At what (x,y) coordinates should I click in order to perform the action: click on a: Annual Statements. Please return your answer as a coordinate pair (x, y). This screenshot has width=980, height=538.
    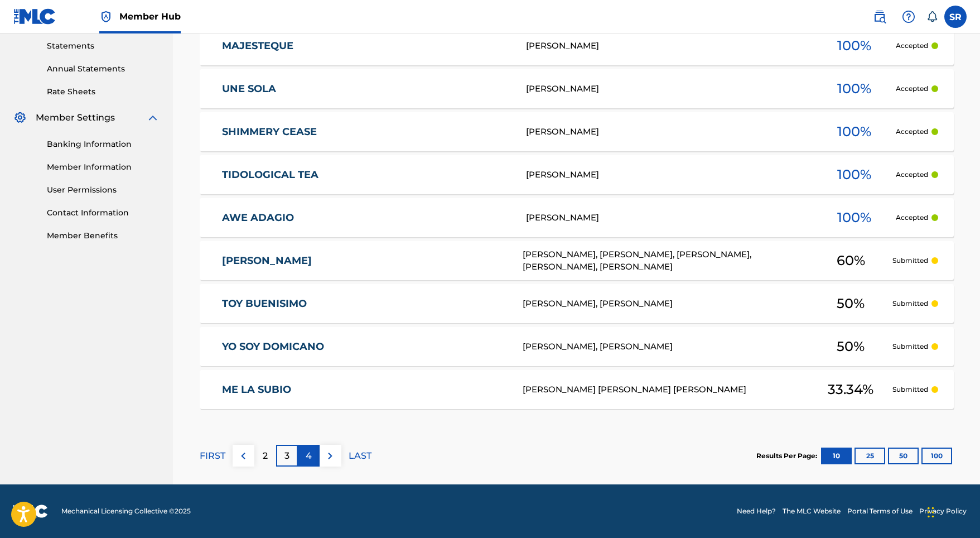
    Looking at the image, I should click on (103, 69).